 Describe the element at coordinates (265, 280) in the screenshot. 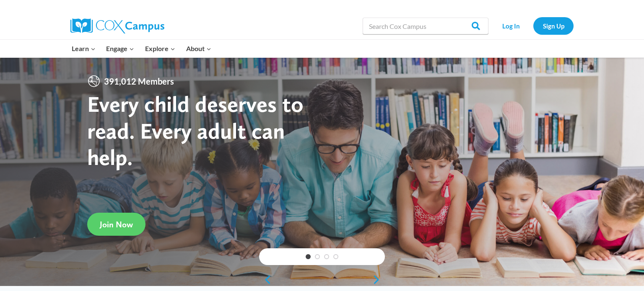

I see `a: previous` at that location.